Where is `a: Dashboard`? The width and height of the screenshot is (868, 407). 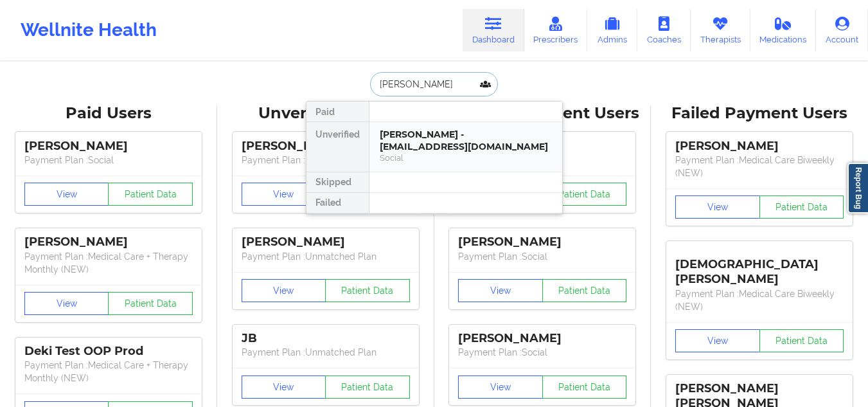
a: Dashboard is located at coordinates (494, 30).